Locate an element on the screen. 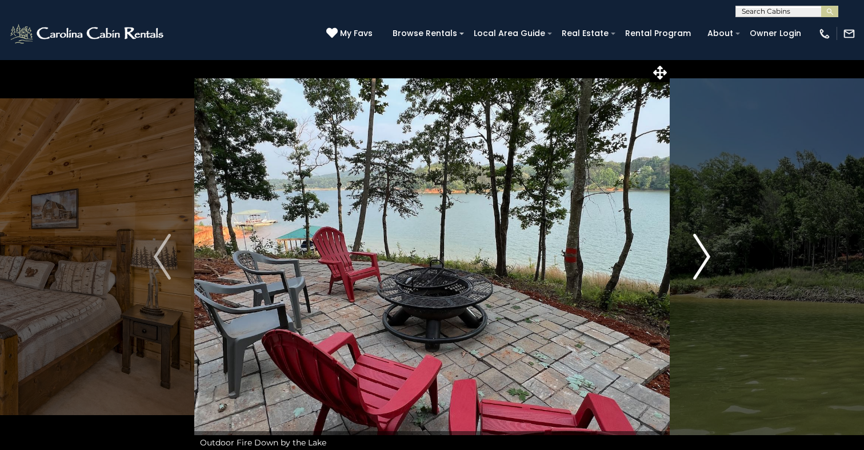 This screenshot has width=864, height=450. a: Browse Rentals is located at coordinates (425, 33).